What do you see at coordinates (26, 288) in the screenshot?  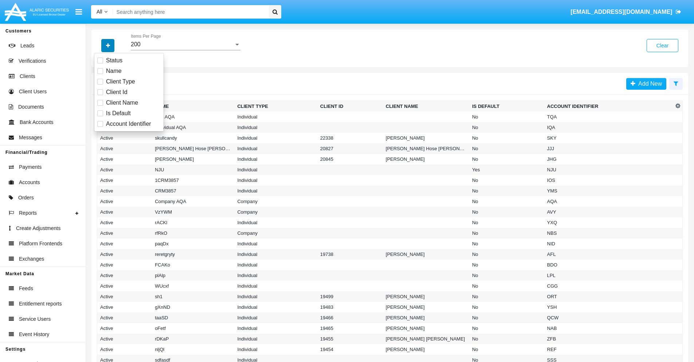 I see `span: Feeds` at bounding box center [26, 288].